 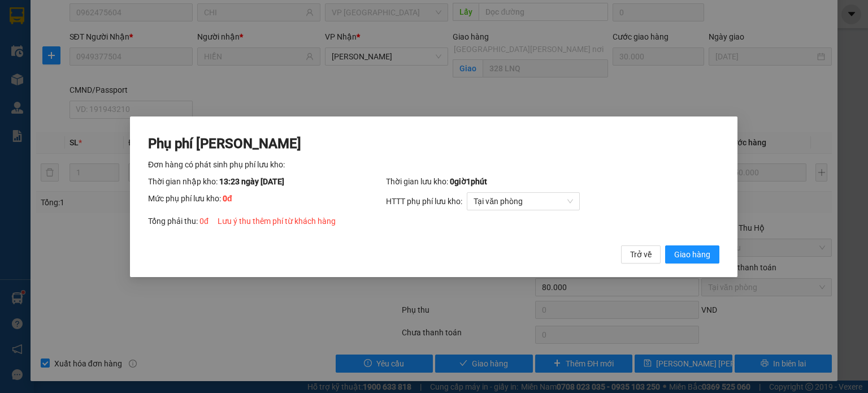 What do you see at coordinates (641, 254) in the screenshot?
I see `span: Trở về` at bounding box center [641, 254].